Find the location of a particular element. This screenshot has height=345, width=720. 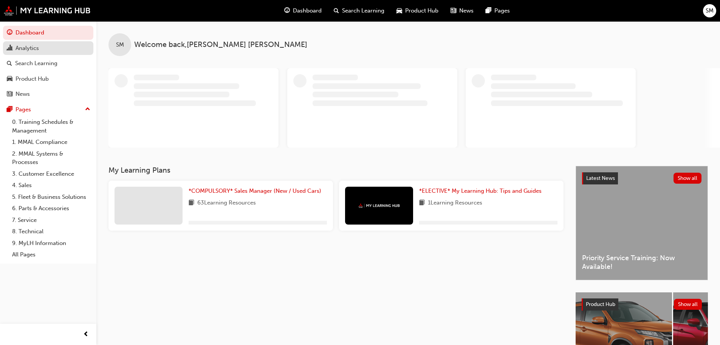

a: All Pages is located at coordinates (51, 254).